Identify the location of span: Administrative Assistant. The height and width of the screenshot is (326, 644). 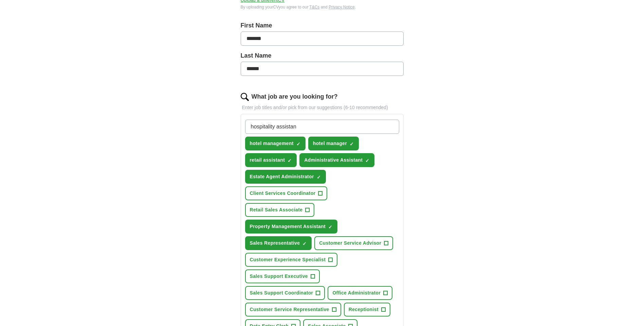
(333, 160).